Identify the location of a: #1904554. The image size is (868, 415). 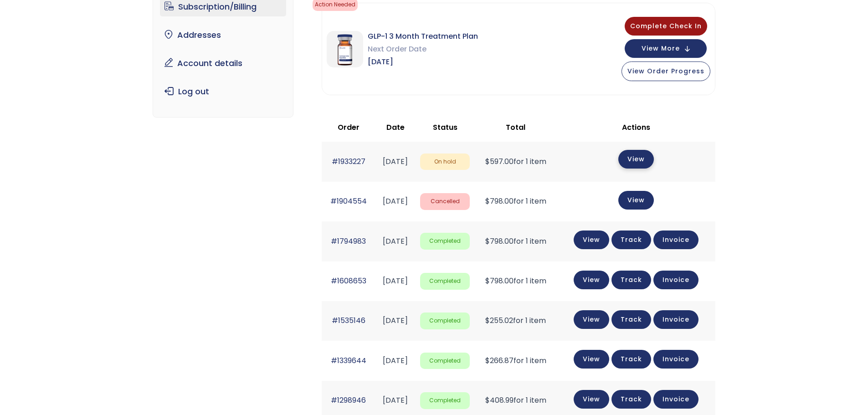
(349, 201).